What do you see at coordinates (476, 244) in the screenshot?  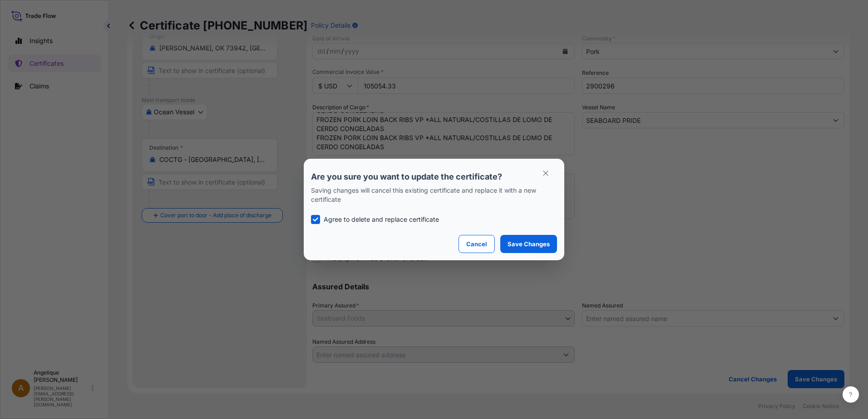 I see `button: Cancel` at bounding box center [476, 244].